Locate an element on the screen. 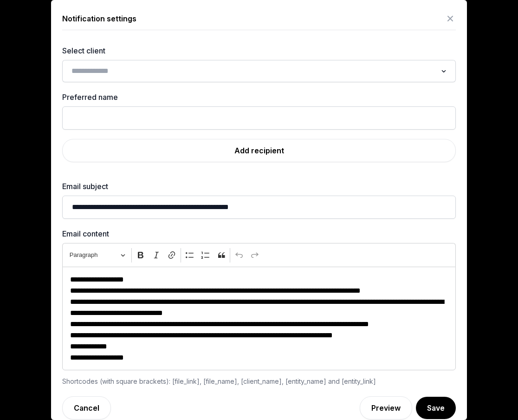  div: Search for option is located at coordinates (259, 71).